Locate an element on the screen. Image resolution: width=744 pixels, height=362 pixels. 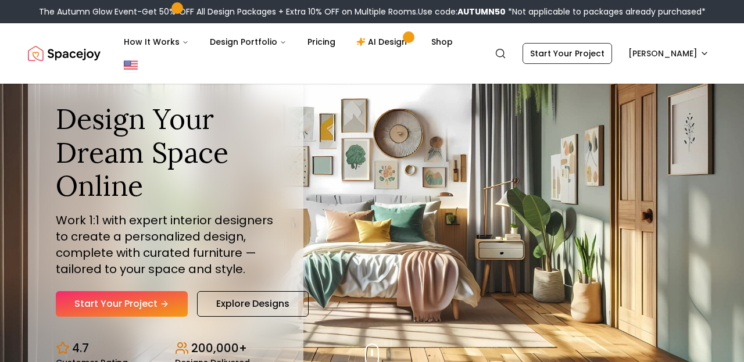
nav: Global is located at coordinates (372, 53).